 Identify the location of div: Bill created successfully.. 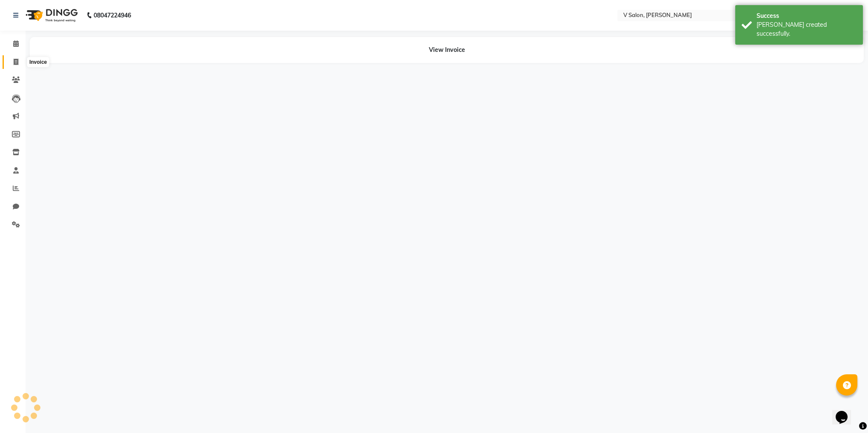
(807, 30).